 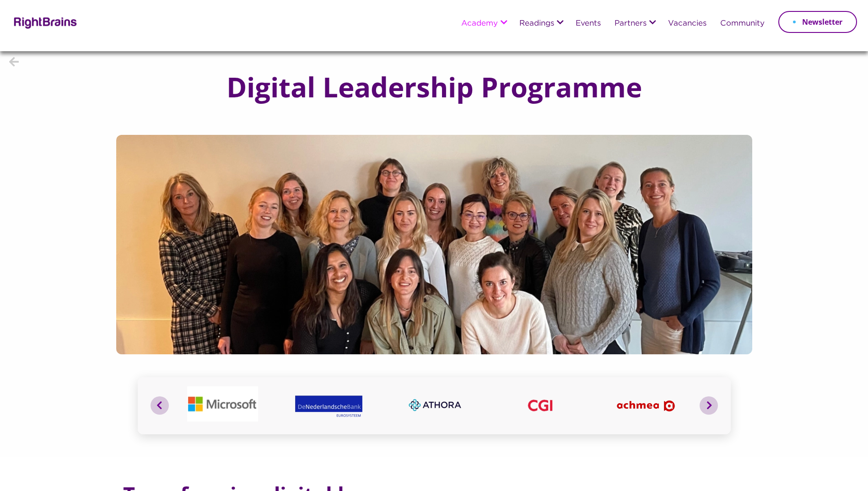 I want to click on a: Readings, so click(x=537, y=24).